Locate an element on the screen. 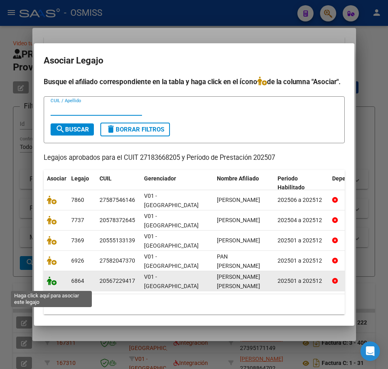  datatable-header-cell: CUIL is located at coordinates (118, 183).